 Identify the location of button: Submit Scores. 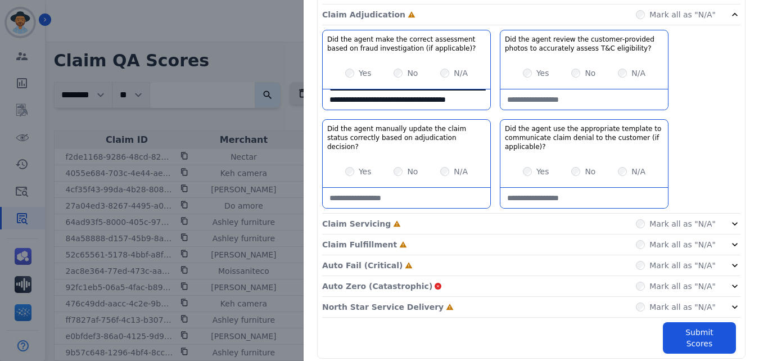
(699, 338).